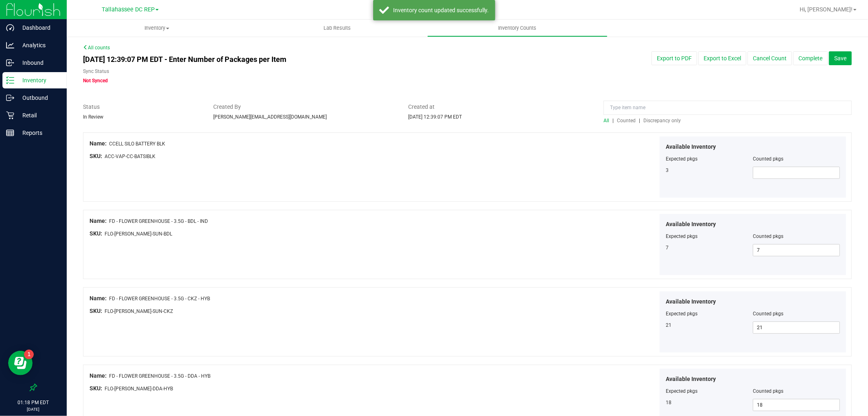  I want to click on span: 3, so click(667, 170).